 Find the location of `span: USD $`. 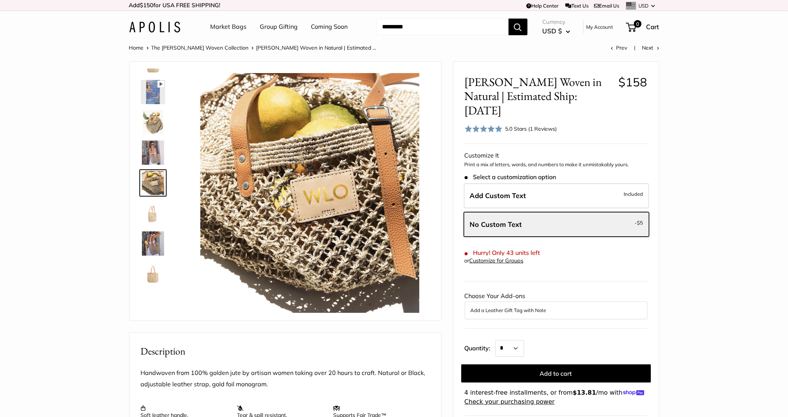

span: USD $ is located at coordinates (552, 31).